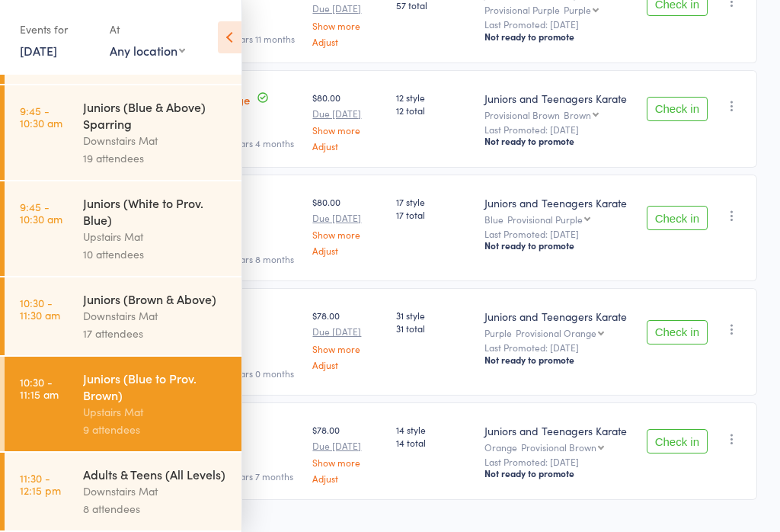  Describe the element at coordinates (434, 328) in the screenshot. I see `span: 31 total` at that location.